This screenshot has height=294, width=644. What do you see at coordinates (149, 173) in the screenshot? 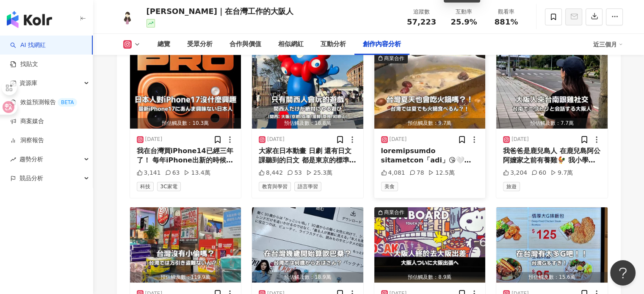
I see `div: 3,141` at bounding box center [149, 173].